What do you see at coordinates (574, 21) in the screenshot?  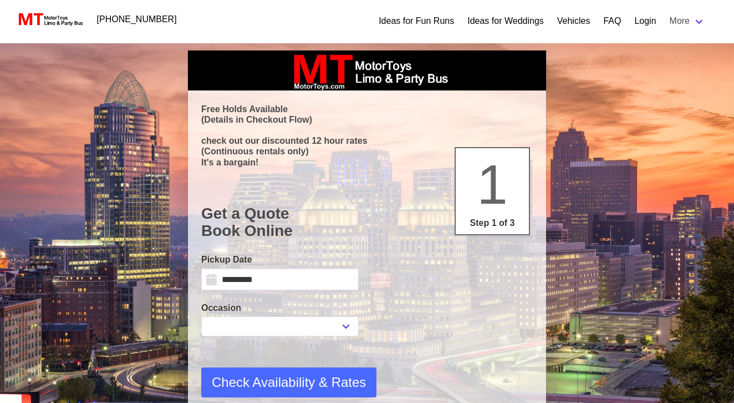 I see `a: Vehicles` at bounding box center [574, 21].